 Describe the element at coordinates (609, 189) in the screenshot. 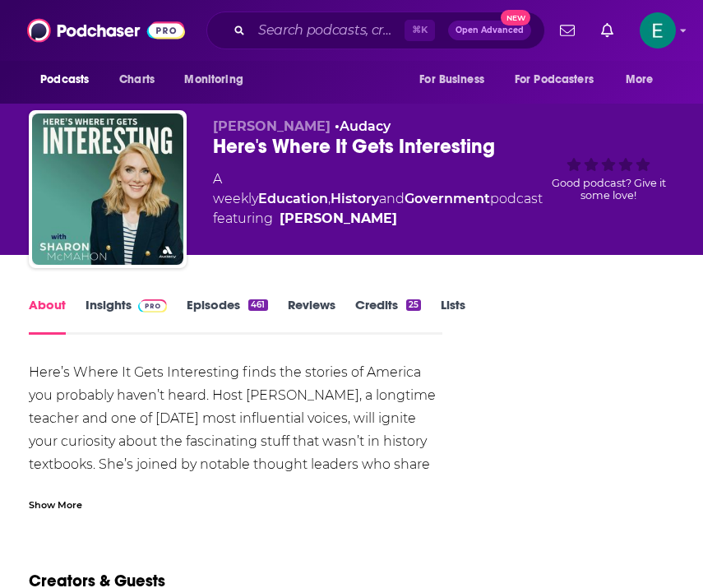

I see `span: Good podcast? Give it some love!` at that location.